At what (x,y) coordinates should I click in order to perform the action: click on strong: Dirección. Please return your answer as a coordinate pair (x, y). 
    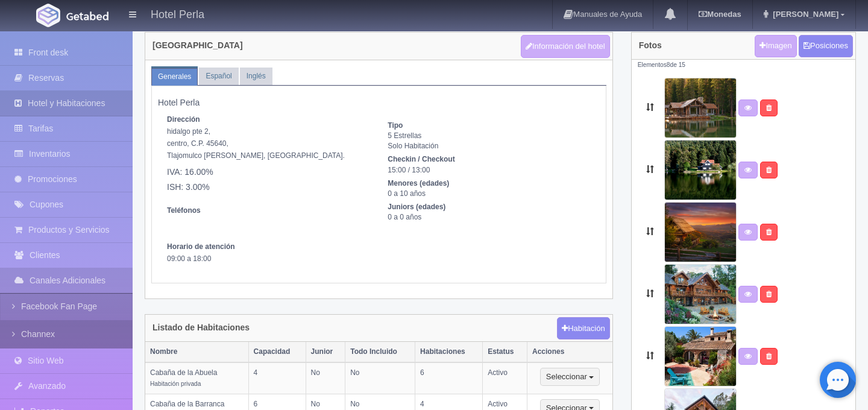
    Looking at the image, I should click on (183, 119).